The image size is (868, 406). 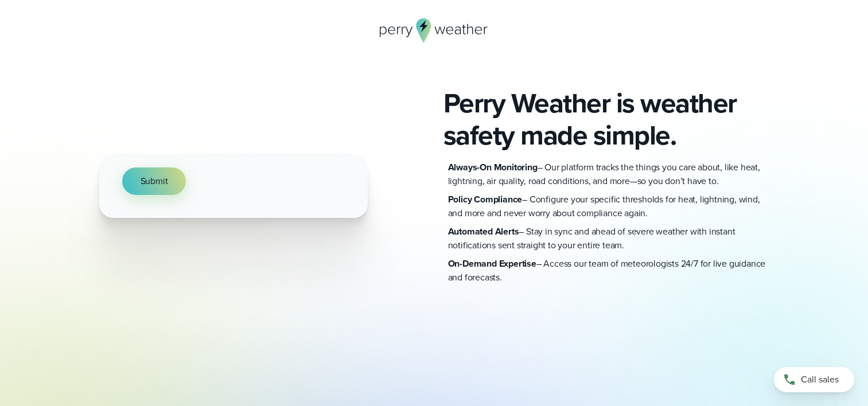 I want to click on span: Submit, so click(x=154, y=181).